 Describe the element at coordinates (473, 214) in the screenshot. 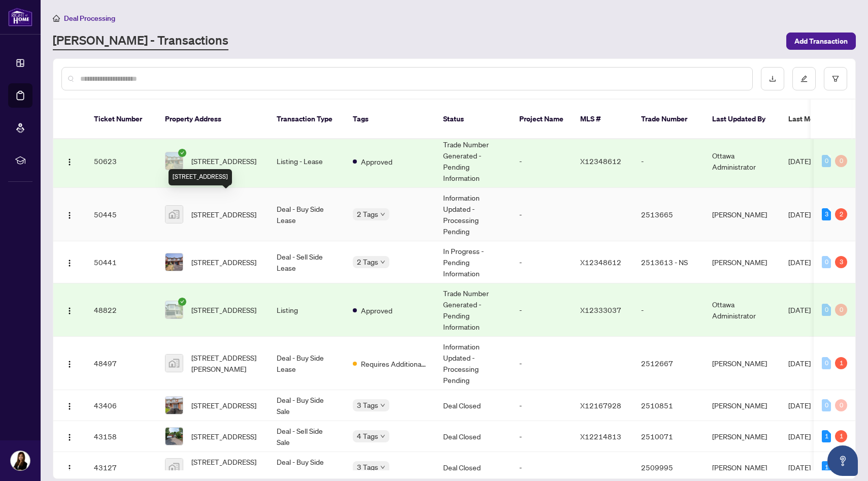

I see `td: Information Updated - Processing Pending` at that location.